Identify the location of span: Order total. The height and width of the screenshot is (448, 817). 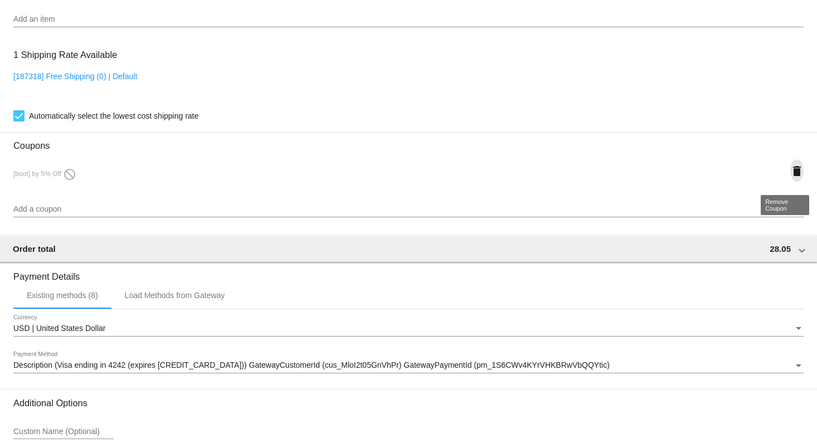
(34, 248).